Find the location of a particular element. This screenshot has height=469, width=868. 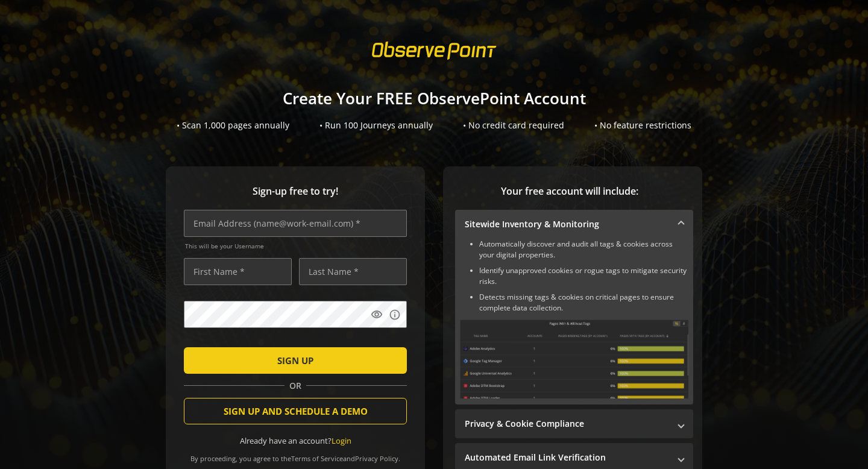

button: SIGN UP is located at coordinates (295, 360).